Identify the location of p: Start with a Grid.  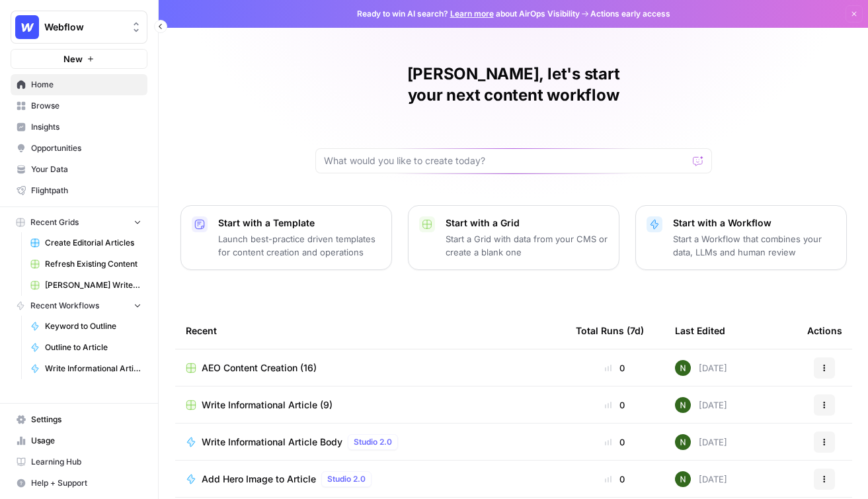
(527, 223).